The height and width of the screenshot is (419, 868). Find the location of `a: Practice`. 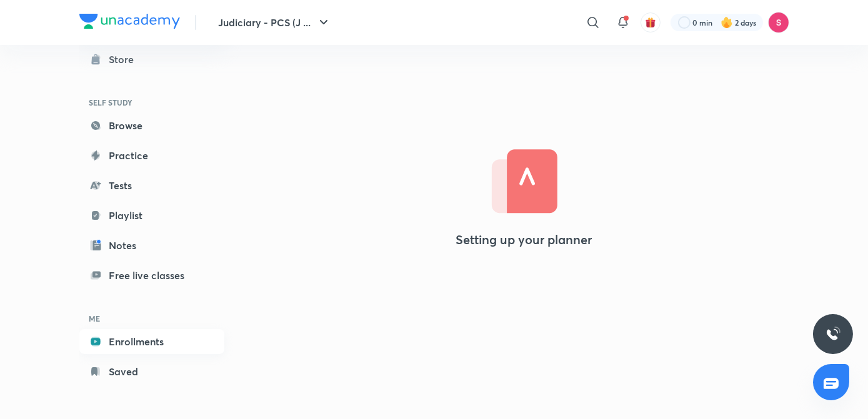

a: Practice is located at coordinates (152, 156).